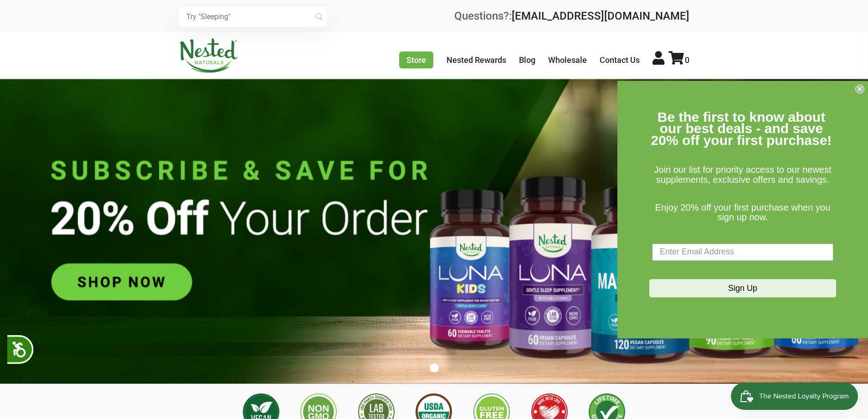 This screenshot has width=868, height=419. I want to click on a: Nested Rewards, so click(476, 60).